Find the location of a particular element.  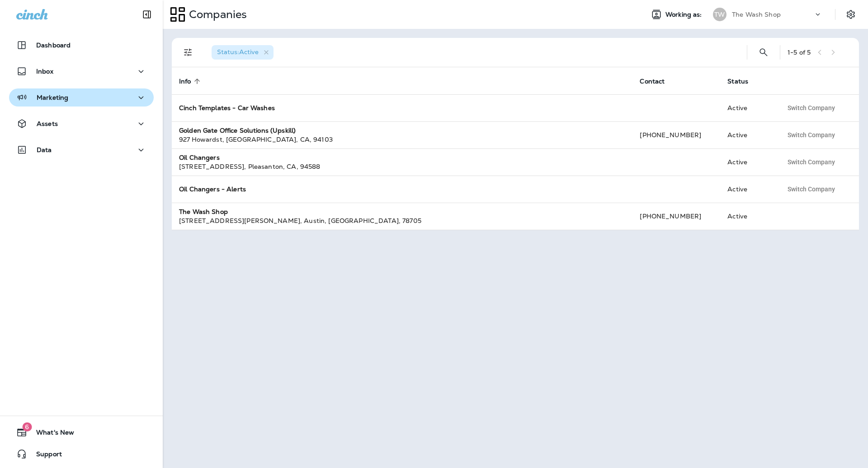

div: Status:Active is located at coordinates (242, 52).